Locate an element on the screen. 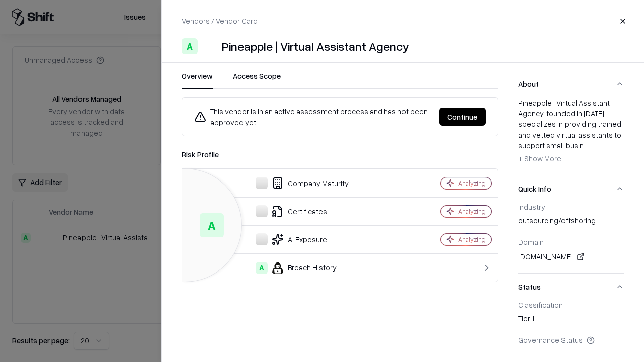 The image size is (644, 362). div: Quick Info is located at coordinates (571, 237).